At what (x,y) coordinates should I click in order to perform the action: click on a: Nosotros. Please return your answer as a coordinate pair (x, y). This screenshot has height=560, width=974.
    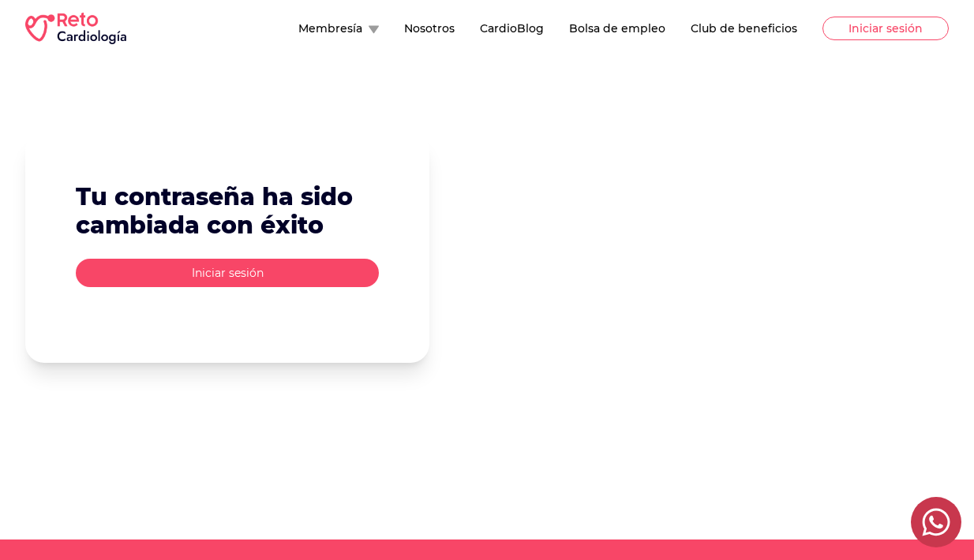
    Looking at the image, I should click on (429, 28).